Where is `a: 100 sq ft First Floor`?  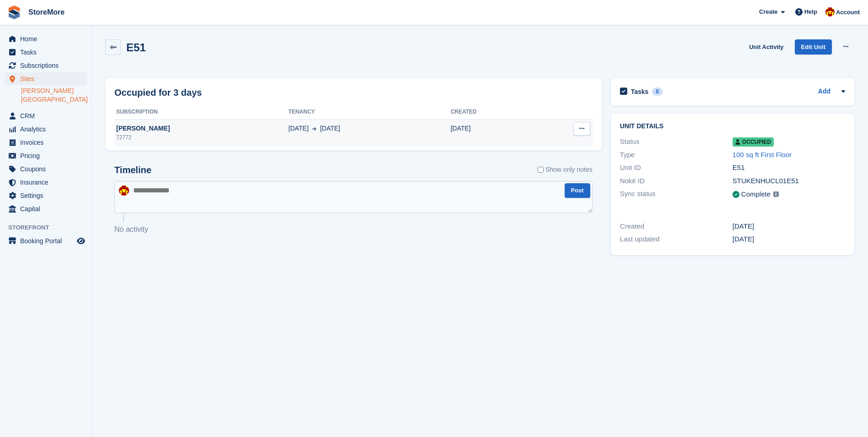
a: 100 sq ft First Floor is located at coordinates (762, 154).